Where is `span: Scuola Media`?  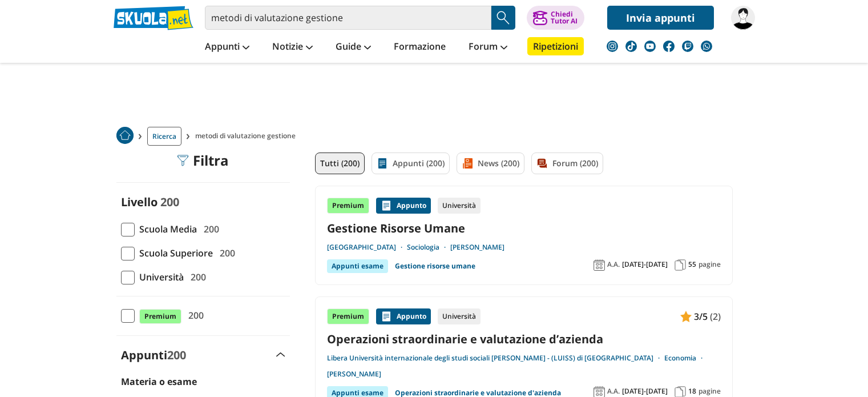 span: Scuola Media is located at coordinates (165, 229).